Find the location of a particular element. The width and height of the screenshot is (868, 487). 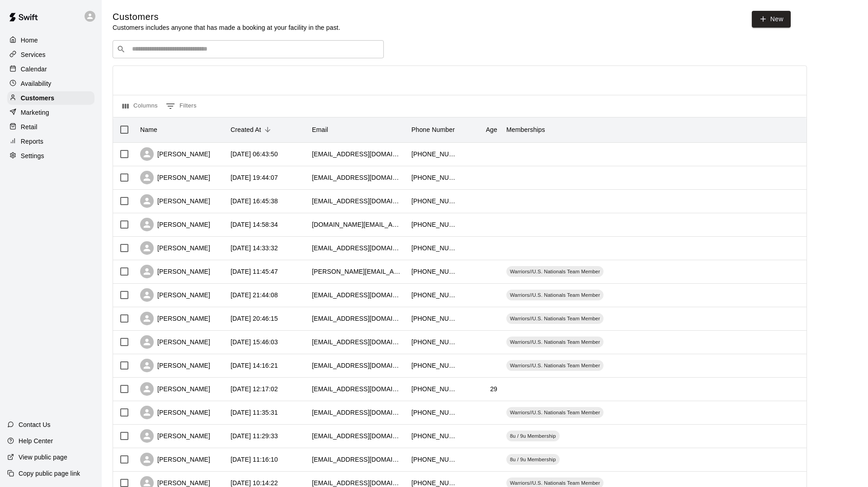

div: Reports is located at coordinates (51, 141).